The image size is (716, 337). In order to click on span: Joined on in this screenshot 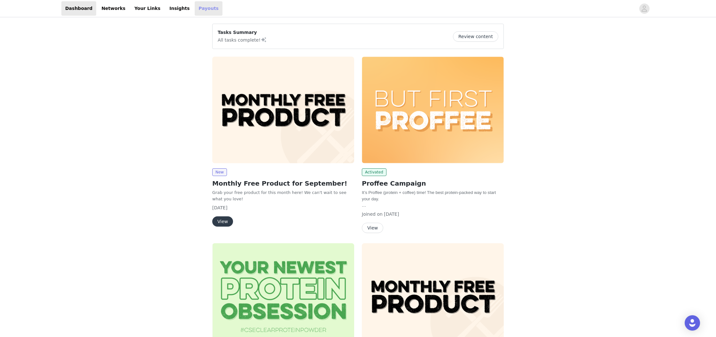, I will do `click(372, 214)`.